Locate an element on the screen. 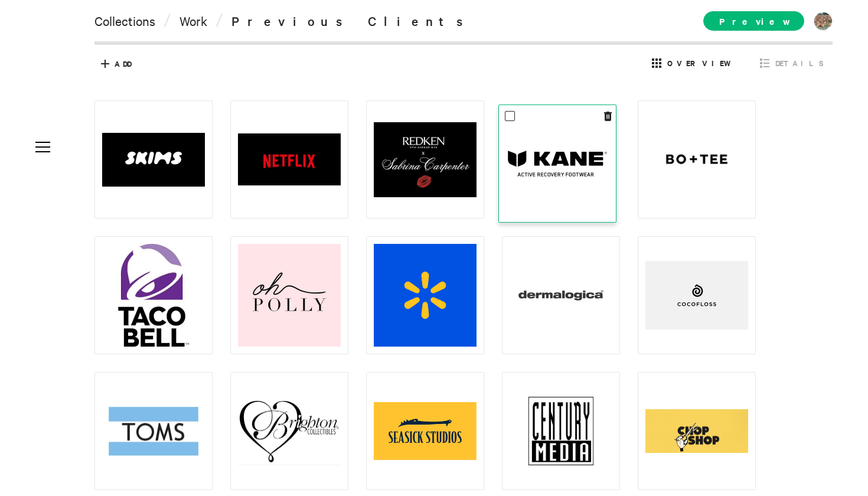 Image resolution: width=868 pixels, height=496 pixels. img: Taco-Bell-logo-500x388.jpg is located at coordinates (154, 295).